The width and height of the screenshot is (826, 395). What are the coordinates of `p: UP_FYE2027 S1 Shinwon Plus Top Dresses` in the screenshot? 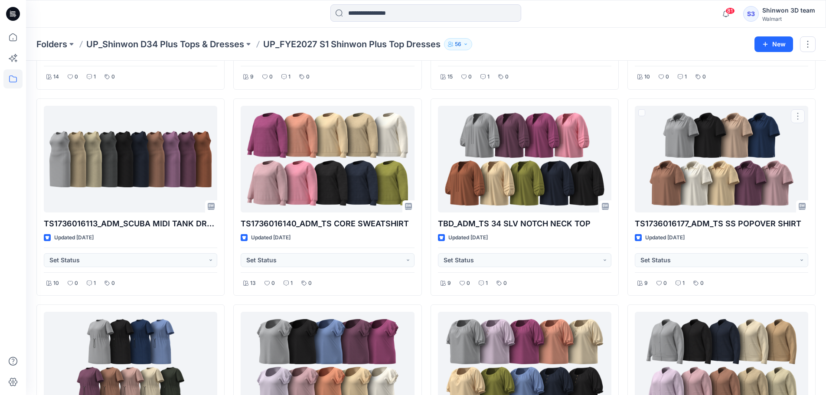 It's located at (352, 44).